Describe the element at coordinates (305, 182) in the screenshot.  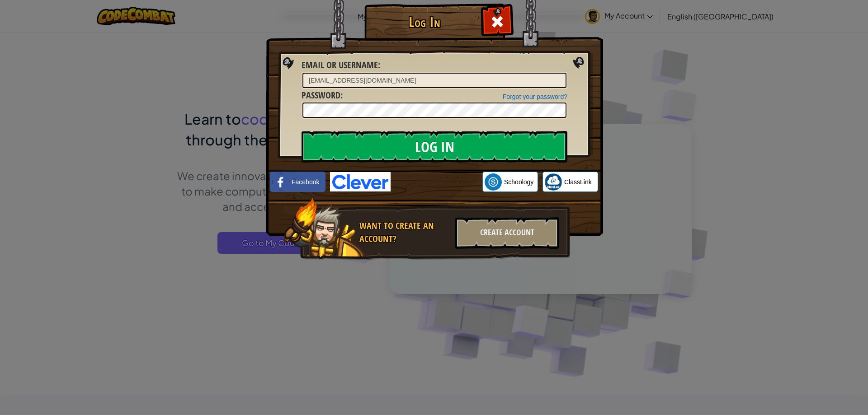
I see `span: Facebook` at that location.